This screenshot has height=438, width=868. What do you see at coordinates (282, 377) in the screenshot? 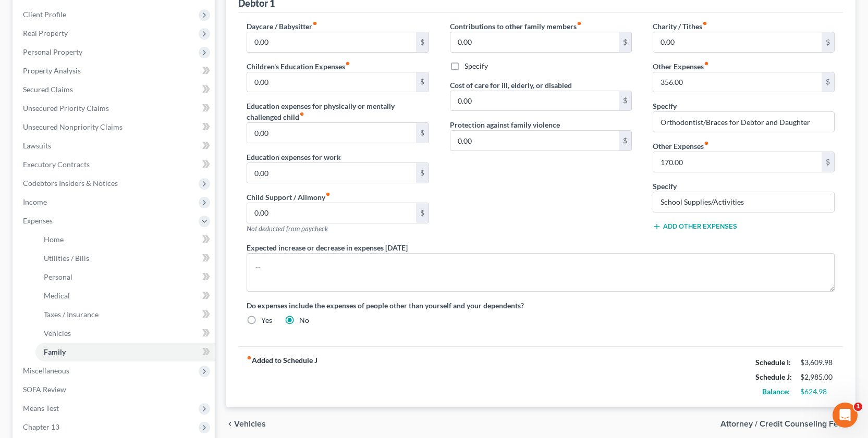
I see `strong: Added to Schedule J` at bounding box center [282, 377].